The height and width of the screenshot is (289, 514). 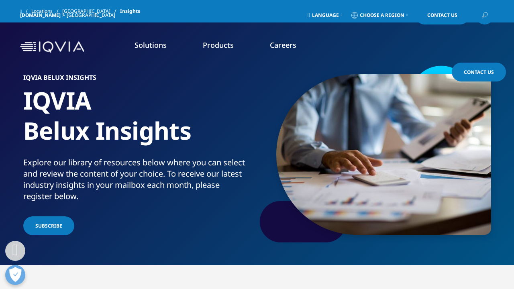 I want to click on a: Solutions, so click(x=151, y=45).